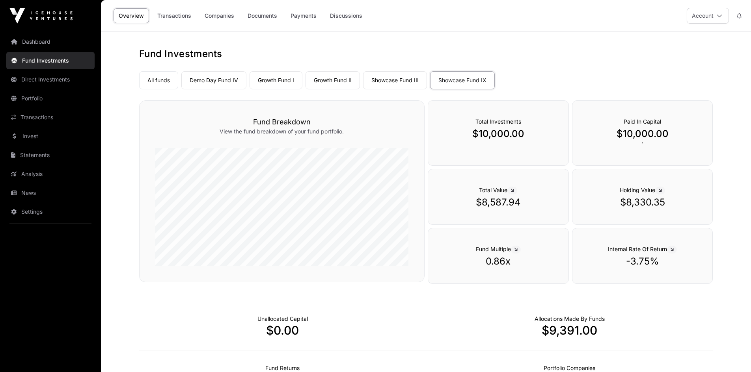 The width and height of the screenshot is (751, 372). What do you see at coordinates (283, 331) in the screenshot?
I see `p: $0.00` at bounding box center [283, 331].